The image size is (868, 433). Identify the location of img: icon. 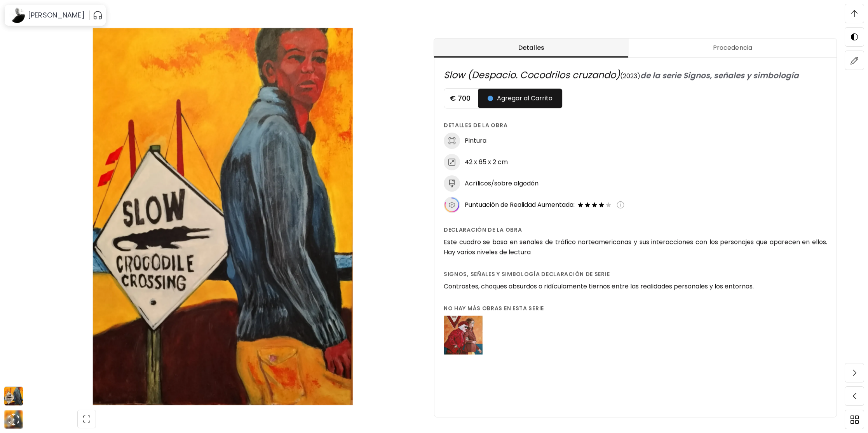
(452, 204).